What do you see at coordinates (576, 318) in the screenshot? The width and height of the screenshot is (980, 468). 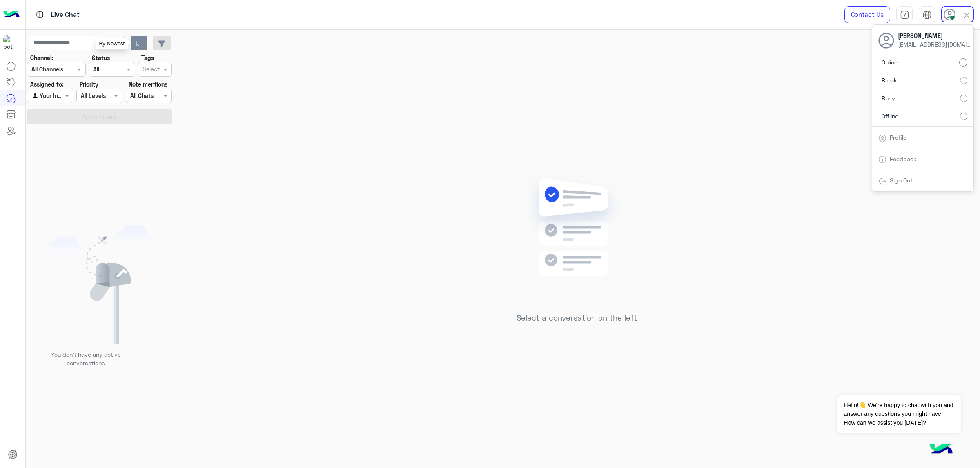 I see `h5: Select a conversation on the left` at bounding box center [576, 318].